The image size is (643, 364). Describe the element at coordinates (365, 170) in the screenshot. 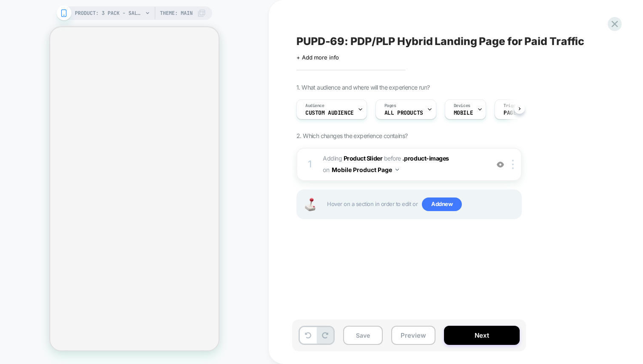

I see `button: Mobile Product Page` at that location.